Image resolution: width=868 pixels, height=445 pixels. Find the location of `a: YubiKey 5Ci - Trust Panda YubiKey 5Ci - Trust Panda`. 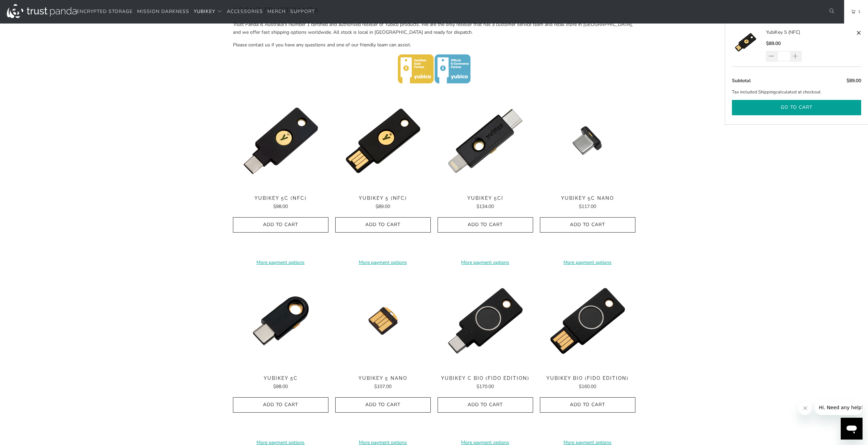

a: YubiKey 5Ci - Trust Panda YubiKey 5Ci - Trust Panda is located at coordinates (486, 141).